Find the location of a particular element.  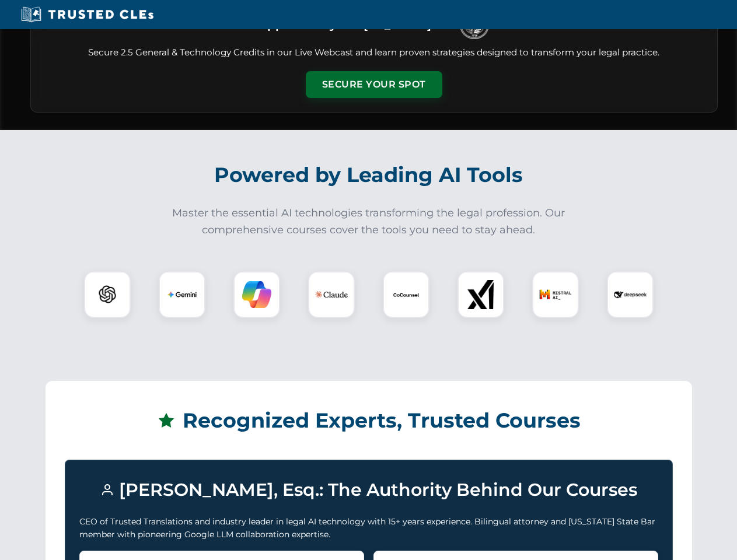

p: CEO of Trusted Translations and industry leader in legal AI technology with 15+ years experience.... is located at coordinates (369, 528).